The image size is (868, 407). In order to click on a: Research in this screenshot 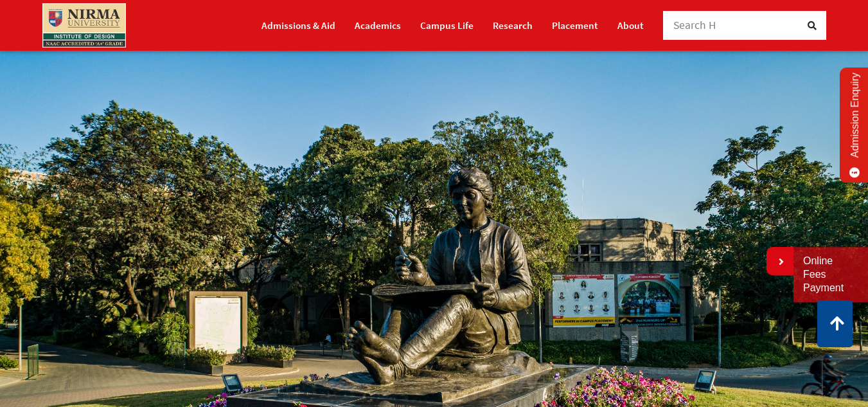, I will do `click(513, 25)`.